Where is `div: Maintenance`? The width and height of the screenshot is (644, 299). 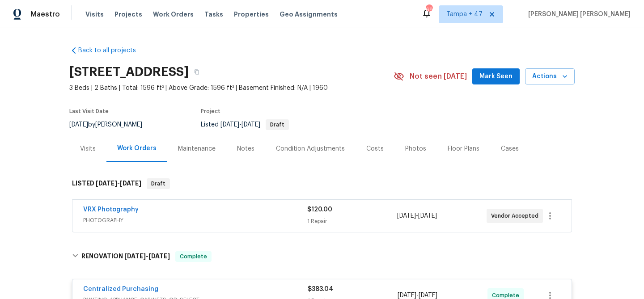
div: Maintenance is located at coordinates (197, 148).